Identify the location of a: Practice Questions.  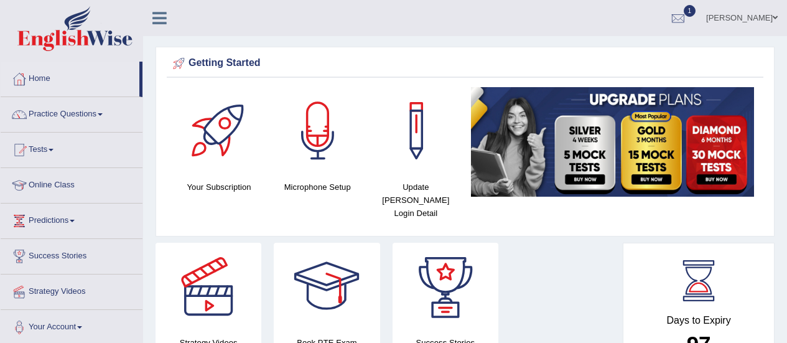
(72, 113).